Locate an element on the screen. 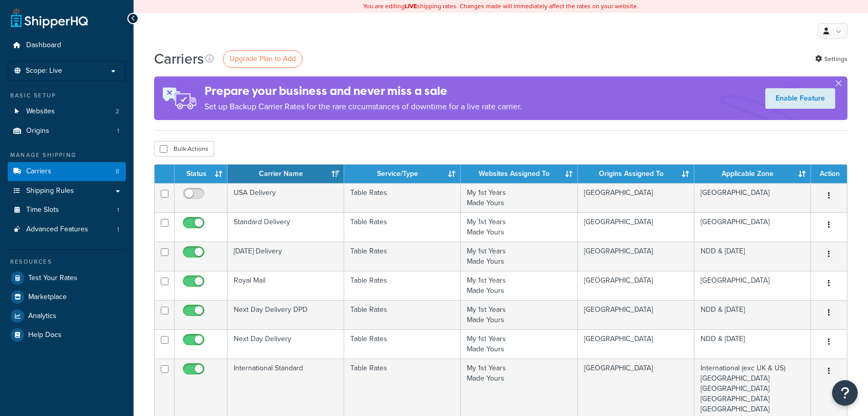 Image resolution: width=868 pixels, height=416 pixels. span: 8 is located at coordinates (117, 171).